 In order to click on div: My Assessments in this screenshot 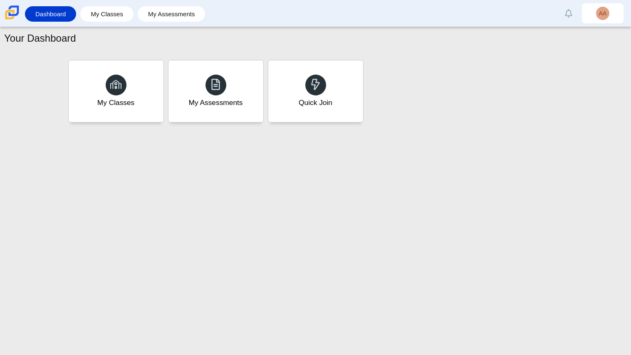, I will do `click(216, 102)`.